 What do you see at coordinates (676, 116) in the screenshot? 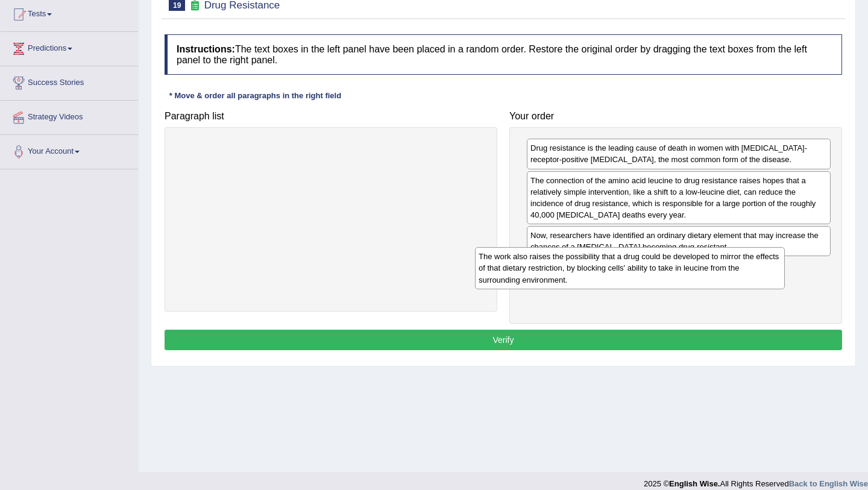
I see `h4: Your order` at bounding box center [676, 116].